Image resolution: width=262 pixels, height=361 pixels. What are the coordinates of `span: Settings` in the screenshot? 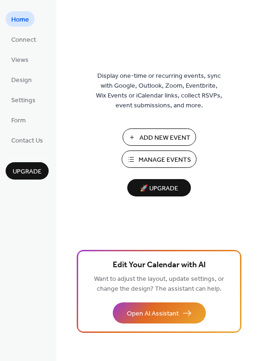 It's located at (23, 100).